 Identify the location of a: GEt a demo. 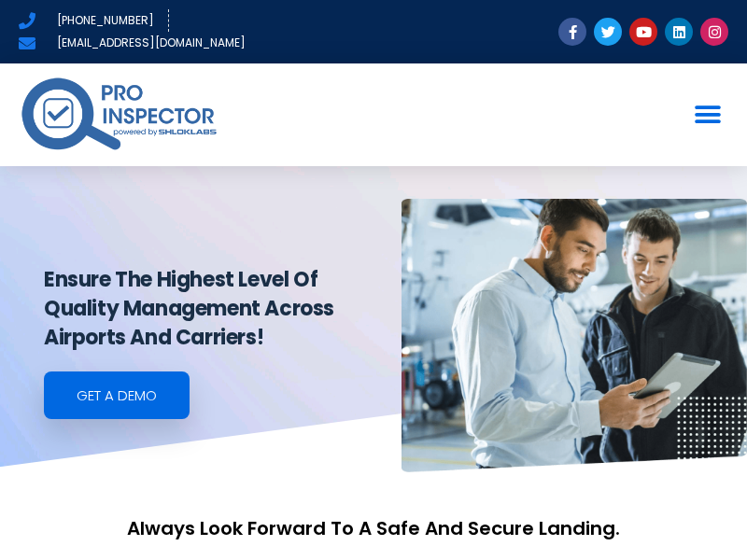
(117, 395).